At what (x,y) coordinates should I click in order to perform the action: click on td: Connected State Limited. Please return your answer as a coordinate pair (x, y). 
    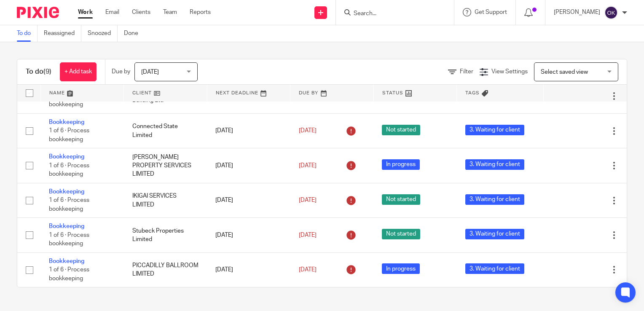
    Looking at the image, I should click on (166, 131).